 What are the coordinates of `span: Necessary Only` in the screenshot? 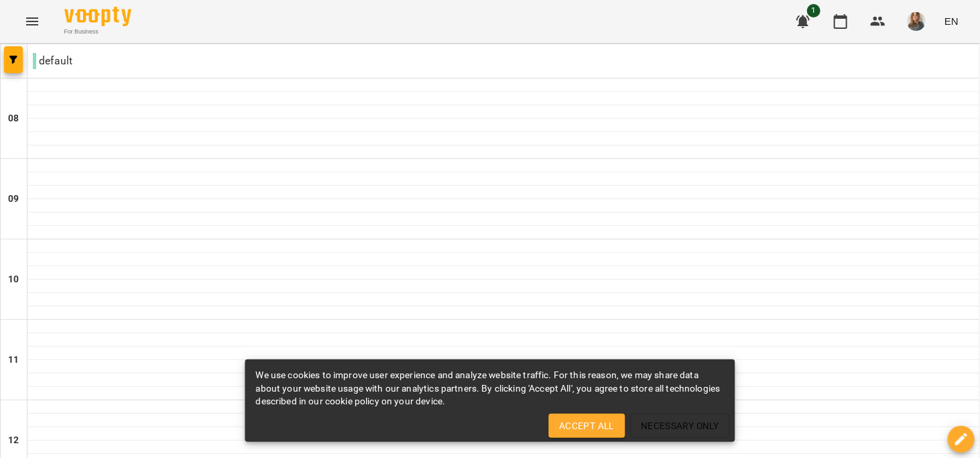 It's located at (680, 426).